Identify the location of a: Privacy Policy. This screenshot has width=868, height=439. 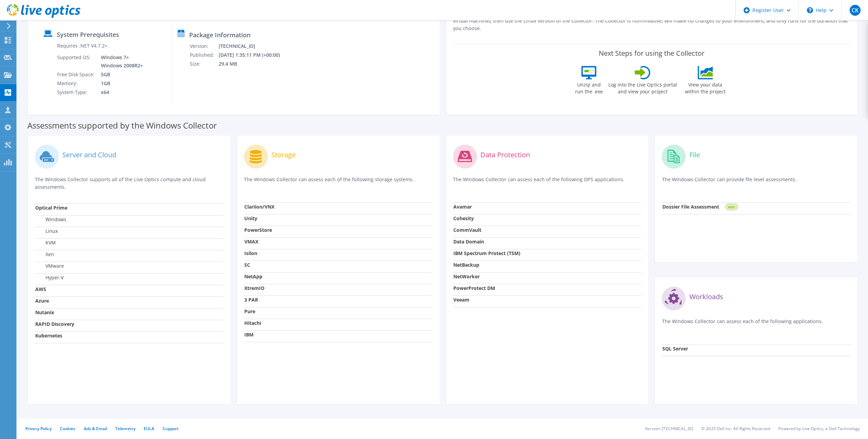
(38, 428).